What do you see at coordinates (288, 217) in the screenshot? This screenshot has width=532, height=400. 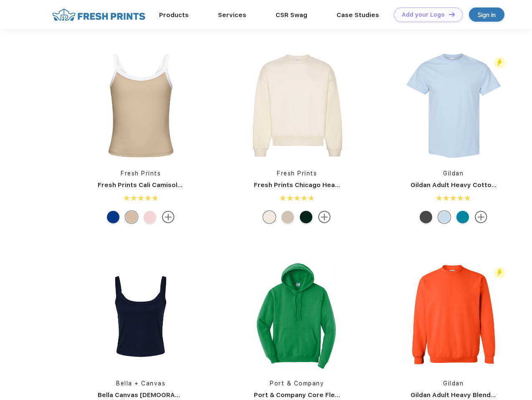 I see `div: Sand` at bounding box center [288, 217].